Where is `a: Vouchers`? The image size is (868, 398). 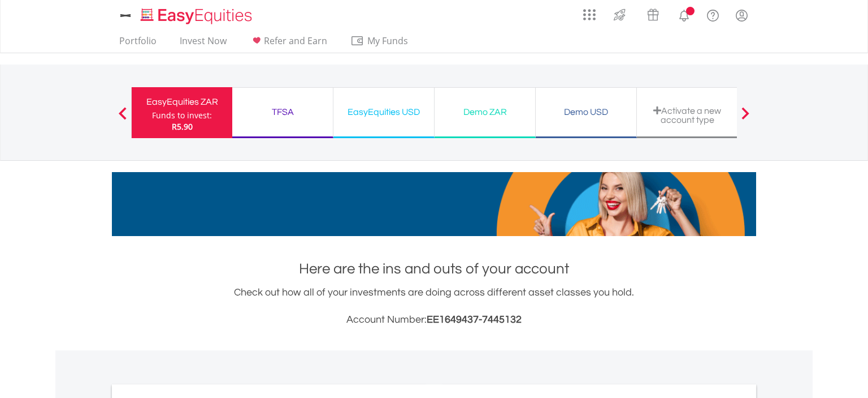 a: Vouchers is located at coordinates (653, 13).